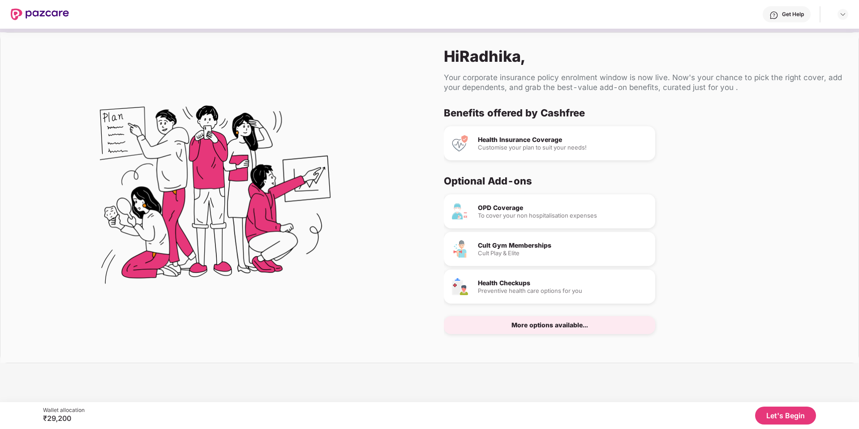  Describe the element at coordinates (644, 82) in the screenshot. I see `div: Your corporate insurance policy enrolment window is now live. Now's your chance to pick the right...` at that location.